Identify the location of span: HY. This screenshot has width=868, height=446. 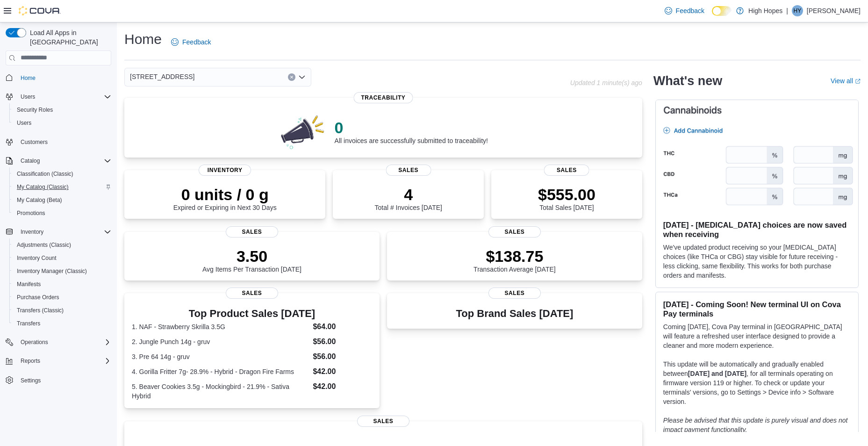
(798, 11).